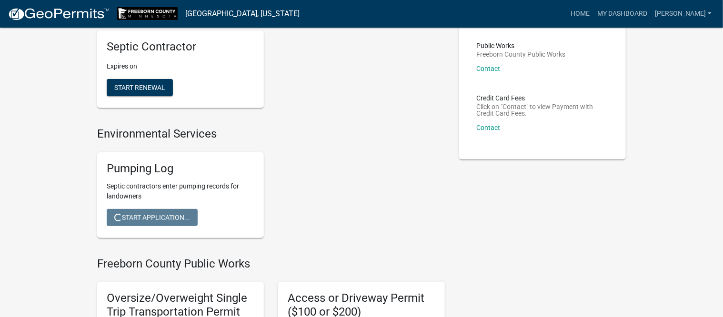 The image size is (723, 317). What do you see at coordinates (152, 217) in the screenshot?
I see `span: Start Application...` at bounding box center [152, 217].